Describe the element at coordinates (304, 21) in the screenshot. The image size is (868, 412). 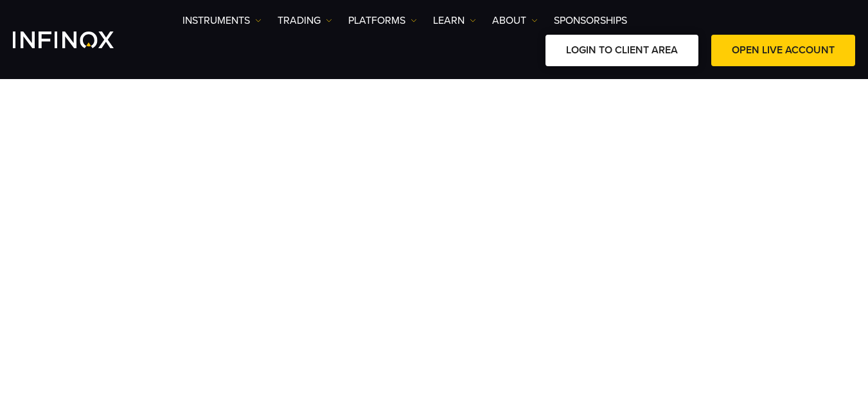
I see `a: TRADING` at that location.